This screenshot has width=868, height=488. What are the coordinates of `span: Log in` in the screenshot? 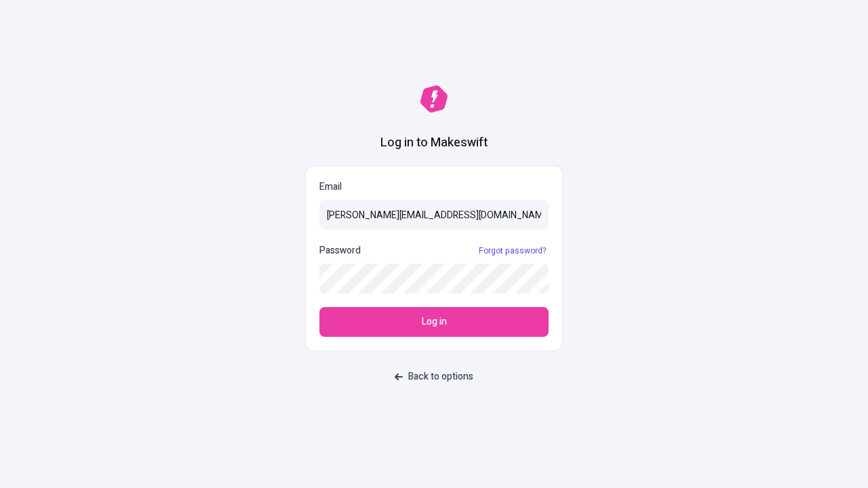 It's located at (434, 322).